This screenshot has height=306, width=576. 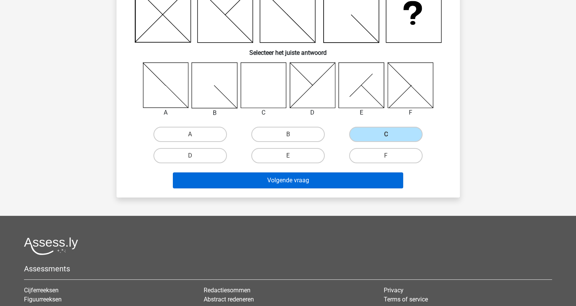 I want to click on div: F, so click(x=411, y=113).